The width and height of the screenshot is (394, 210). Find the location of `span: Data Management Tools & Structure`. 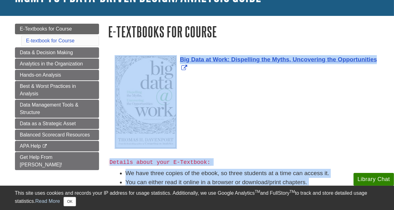

span: Data Management Tools & Structure is located at coordinates (49, 108).